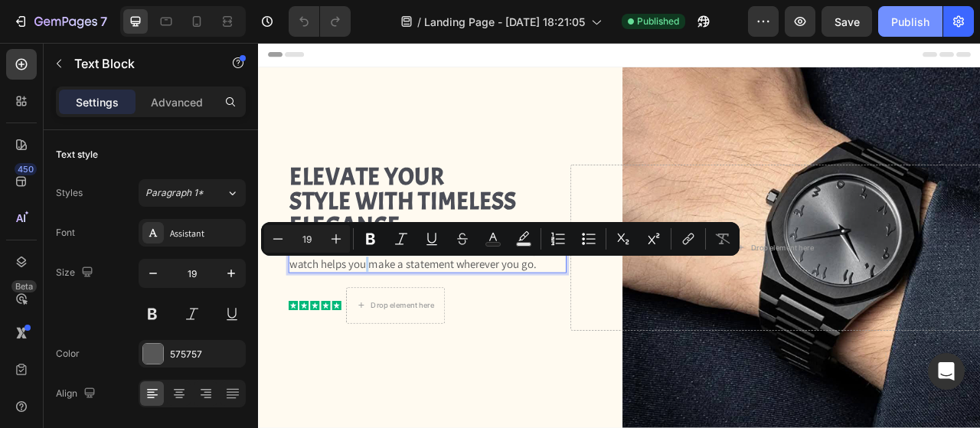 This screenshot has height=428, width=980. Describe the element at coordinates (97, 102) in the screenshot. I see `p: Settings` at that location.